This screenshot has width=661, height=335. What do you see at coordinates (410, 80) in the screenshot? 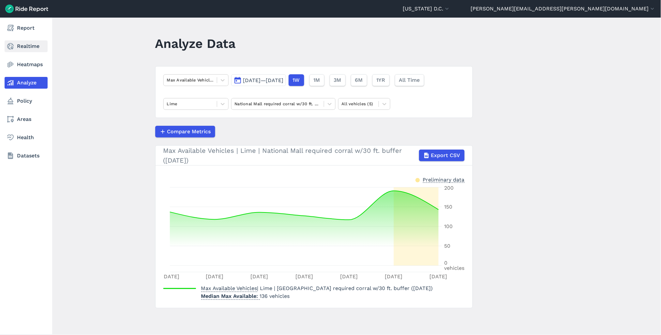
I see `span: All Time` at bounding box center [410, 80].